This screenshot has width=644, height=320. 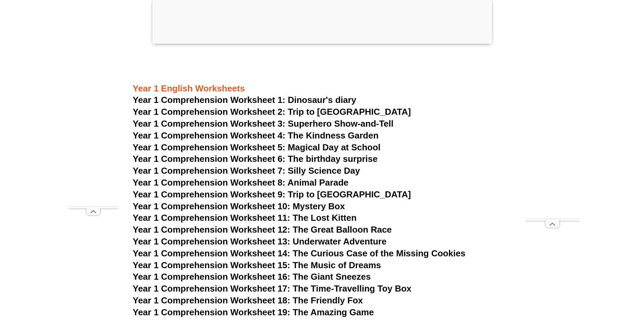 I want to click on span: Year 1 Comprehension Worksheet 18: The Friendly Fox, so click(x=248, y=300).